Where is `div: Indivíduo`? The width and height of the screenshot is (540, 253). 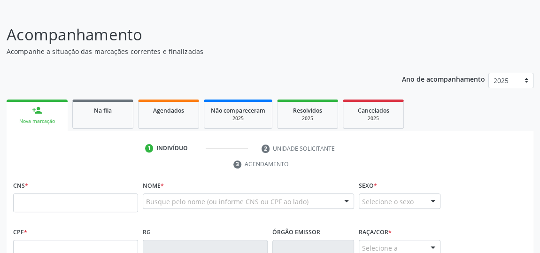
div: Indivíduo is located at coordinates (172, 149).